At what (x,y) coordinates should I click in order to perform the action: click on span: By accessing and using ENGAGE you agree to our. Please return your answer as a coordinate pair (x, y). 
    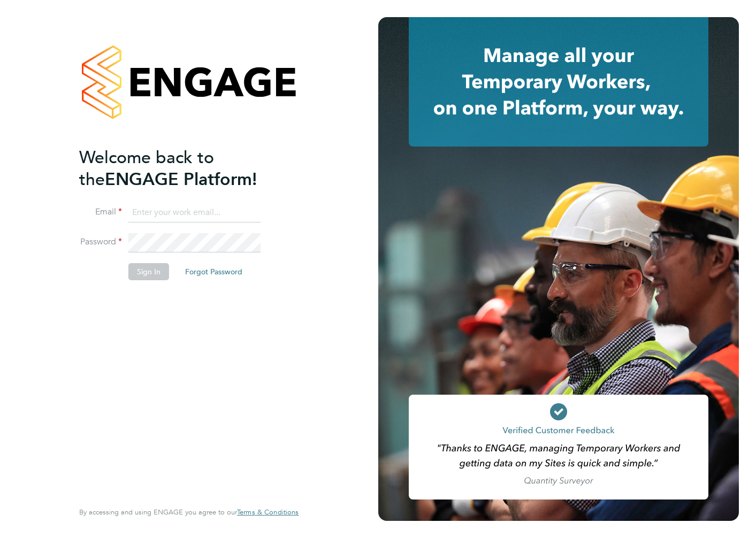
    Looking at the image, I should click on (189, 512).